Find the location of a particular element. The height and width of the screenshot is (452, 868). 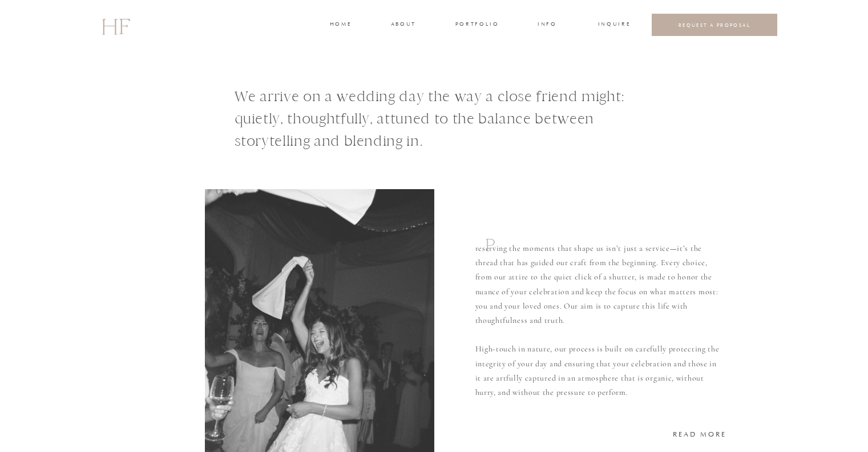

a: REQUEST A PROPOSAL is located at coordinates (715, 24).